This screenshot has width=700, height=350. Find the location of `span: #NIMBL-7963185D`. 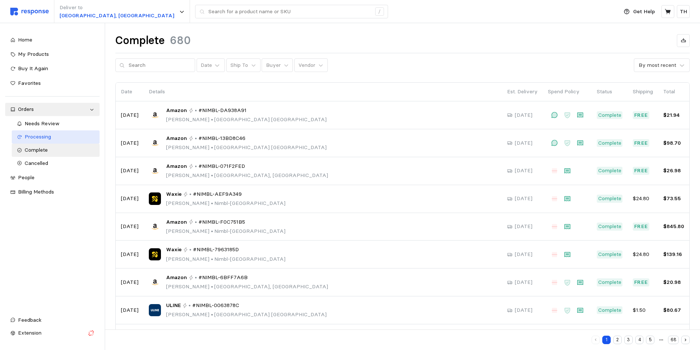

span: #NIMBL-7963185D is located at coordinates (216, 250).